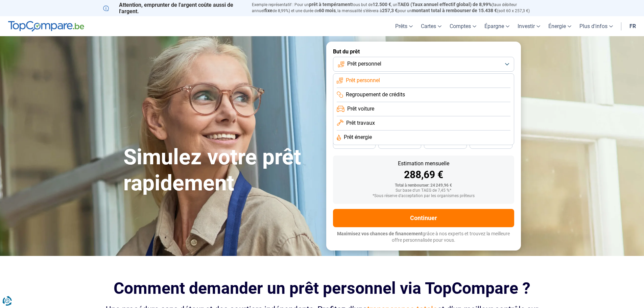 The image size is (644, 308). Describe the element at coordinates (424, 190) in the screenshot. I see `div: Sur base d'un TAEG de 7,45 %*` at that location.